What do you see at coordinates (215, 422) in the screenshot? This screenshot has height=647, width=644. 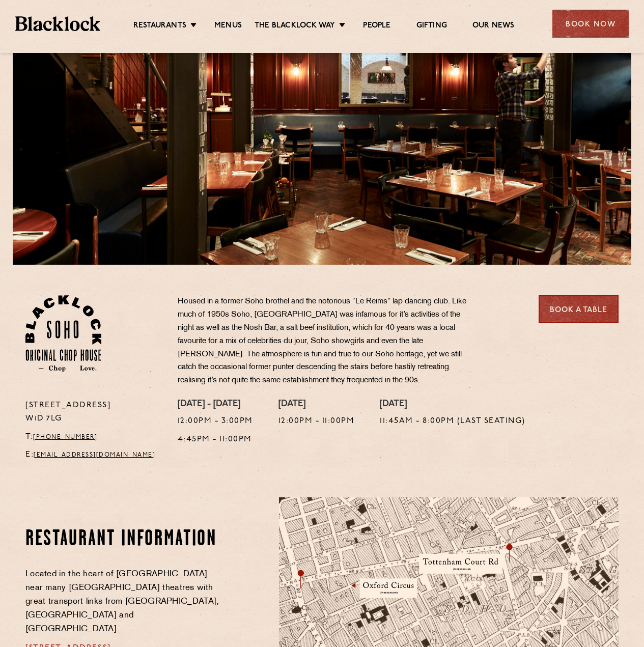 I see `p: 12:00pm - 3:00pm` at bounding box center [215, 422].